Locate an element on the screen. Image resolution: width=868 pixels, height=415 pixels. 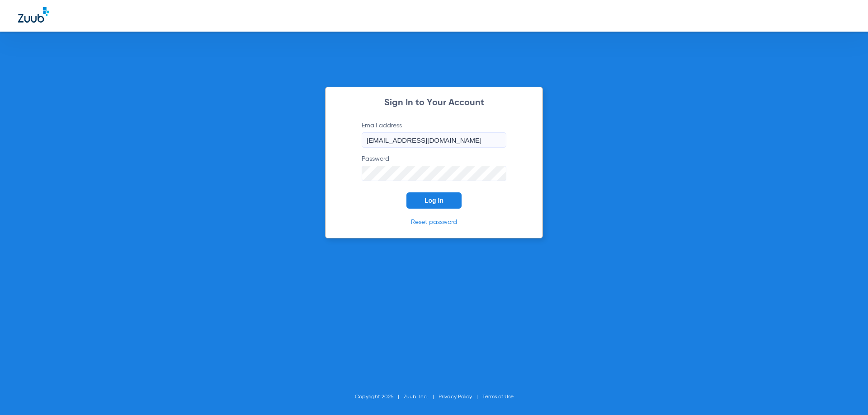
span: Log In is located at coordinates (434, 200).